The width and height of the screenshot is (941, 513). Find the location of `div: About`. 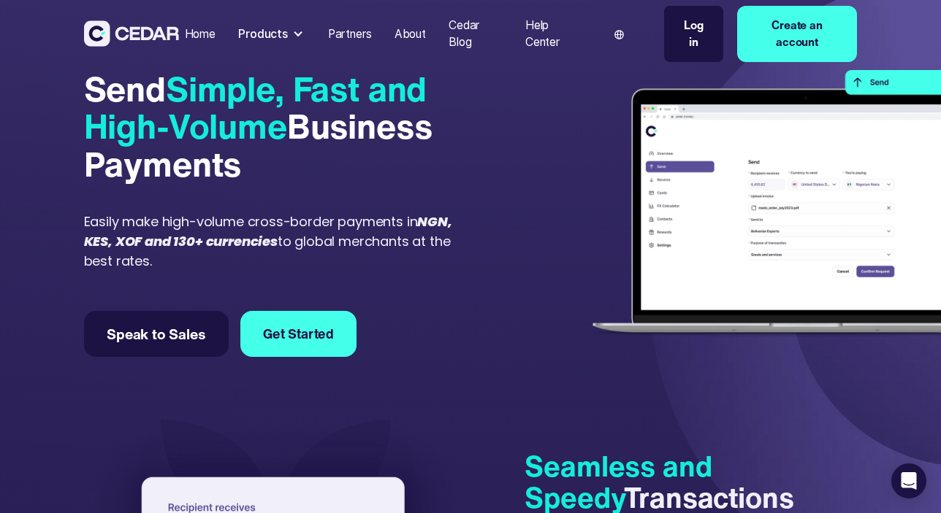

div: About is located at coordinates (410, 34).